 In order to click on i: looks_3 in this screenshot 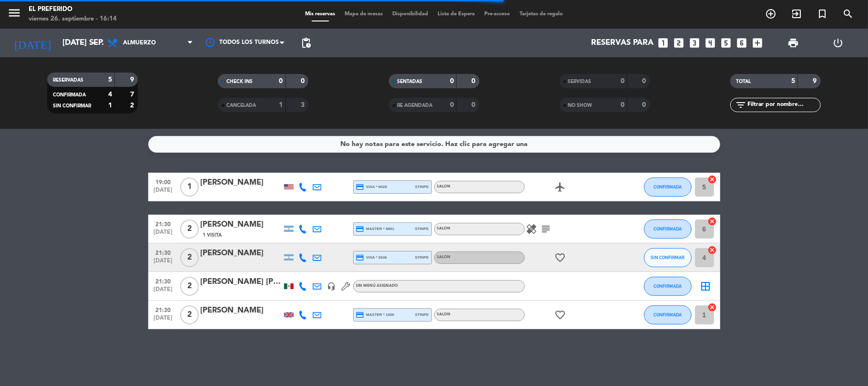, I will do `click(695, 43)`.